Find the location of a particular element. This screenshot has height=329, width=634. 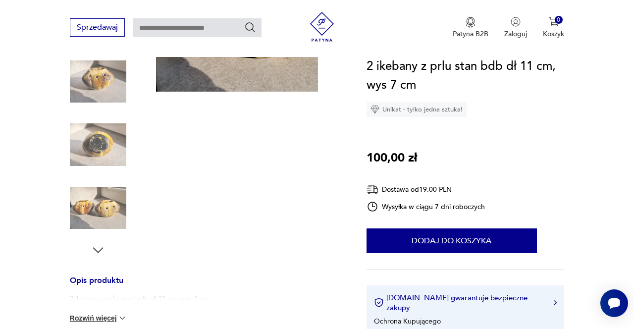

button: Rozwiń więcej is located at coordinates (99, 318).